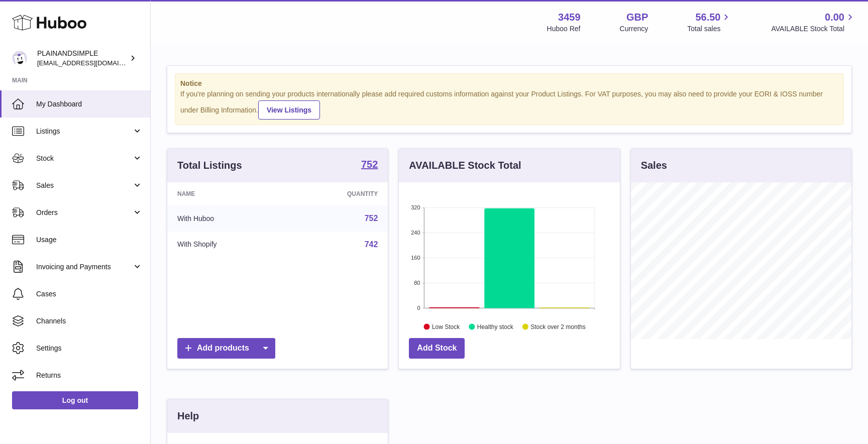 Image resolution: width=868 pixels, height=444 pixels. What do you see at coordinates (709, 28) in the screenshot?
I see `span: Total sales` at bounding box center [709, 28].